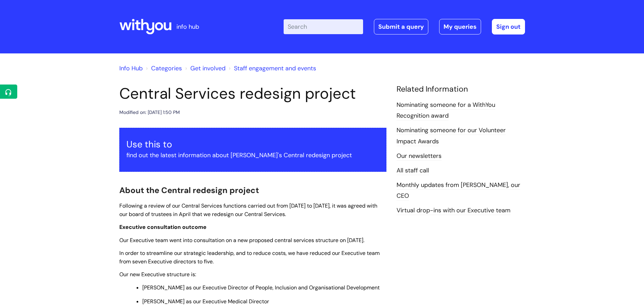 This screenshot has width=644, height=308. I want to click on h3: Use this to, so click(253, 144).